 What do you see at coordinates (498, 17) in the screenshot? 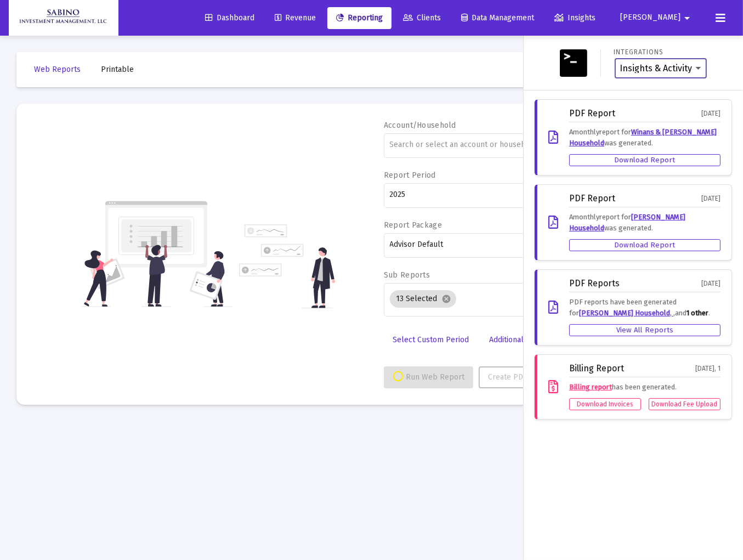
I see `span: Data Management` at bounding box center [498, 17].